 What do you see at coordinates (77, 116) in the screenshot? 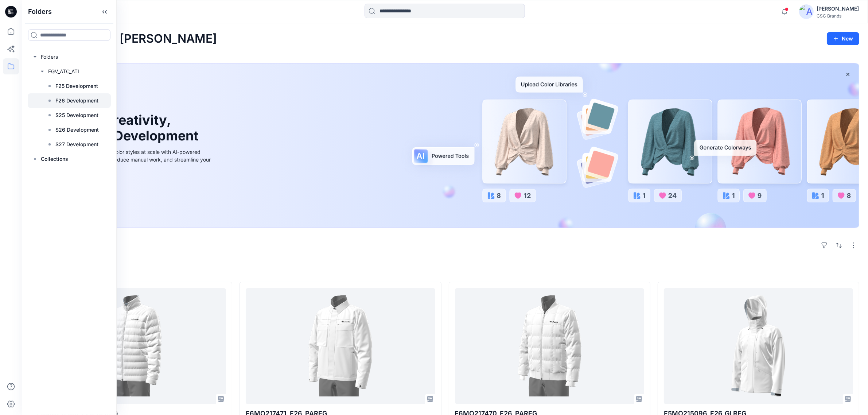
I see `p: S25 Development` at bounding box center [77, 116].